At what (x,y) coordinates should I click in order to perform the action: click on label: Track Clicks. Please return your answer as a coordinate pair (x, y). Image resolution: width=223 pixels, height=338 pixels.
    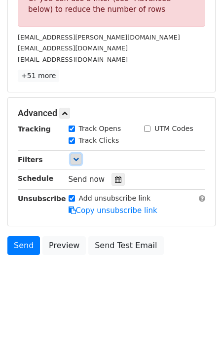
    Looking at the image, I should click on (99, 140).